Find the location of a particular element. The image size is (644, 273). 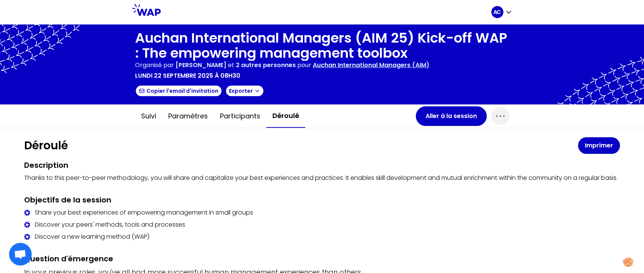

h2: Description is located at coordinates (322, 165).